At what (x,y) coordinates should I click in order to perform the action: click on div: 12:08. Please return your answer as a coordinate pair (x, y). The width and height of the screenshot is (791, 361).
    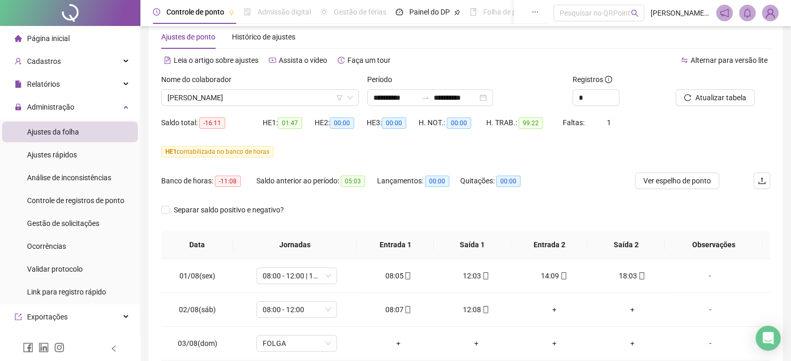
    Looking at the image, I should click on (476, 310).